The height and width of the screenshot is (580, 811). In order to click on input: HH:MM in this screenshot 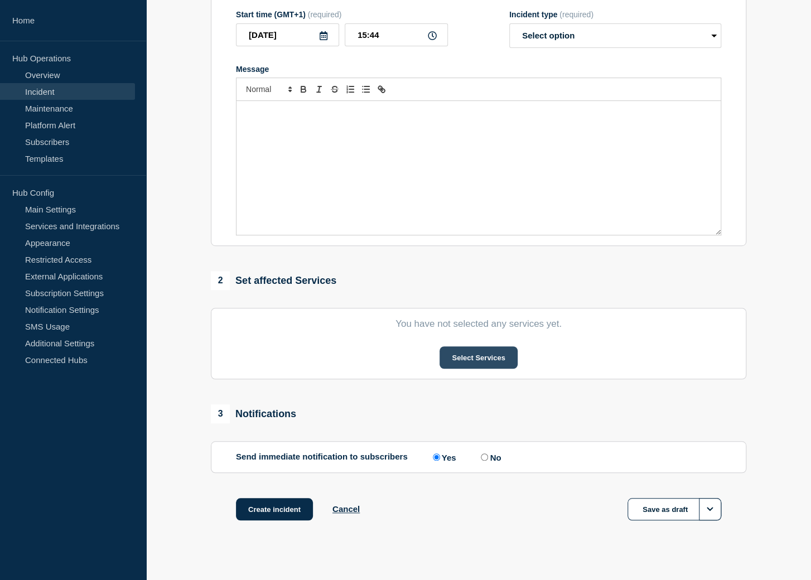, I will do `click(396, 35)`.